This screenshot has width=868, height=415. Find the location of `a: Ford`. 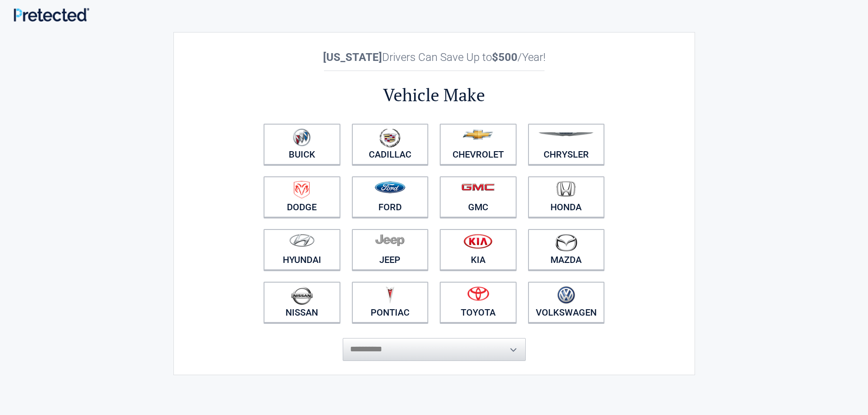

a: Ford is located at coordinates (390, 197).